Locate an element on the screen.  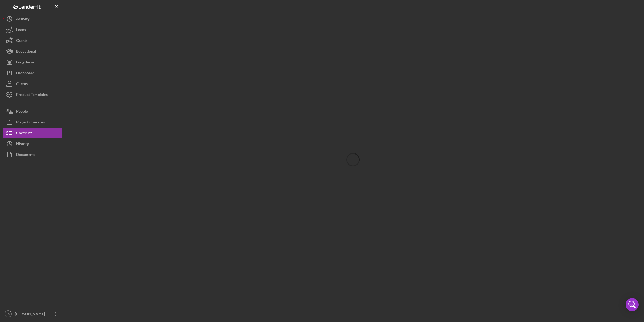
div: Open Intercom Messenger is located at coordinates (632, 305).